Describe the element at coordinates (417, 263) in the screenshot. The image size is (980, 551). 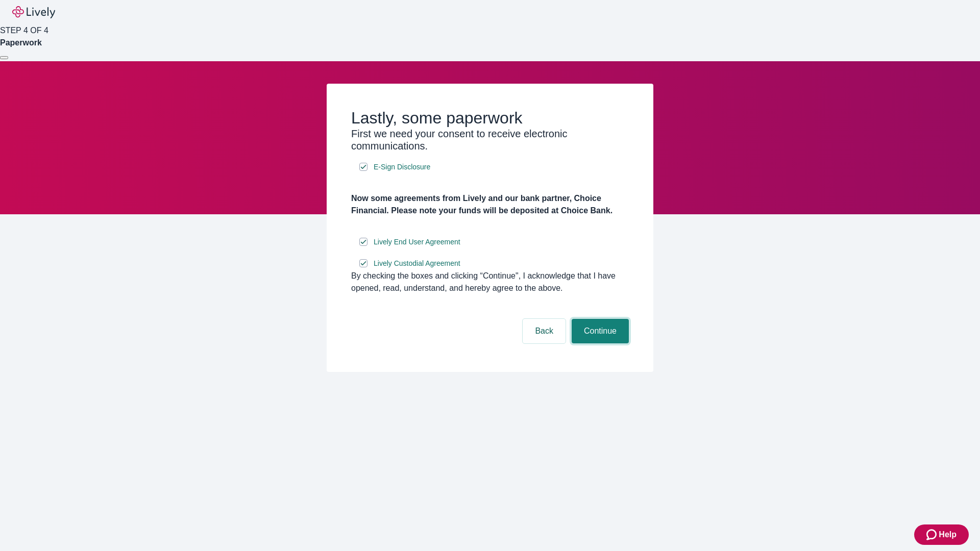
I see `span: Lively Custodial Agreement` at that location.